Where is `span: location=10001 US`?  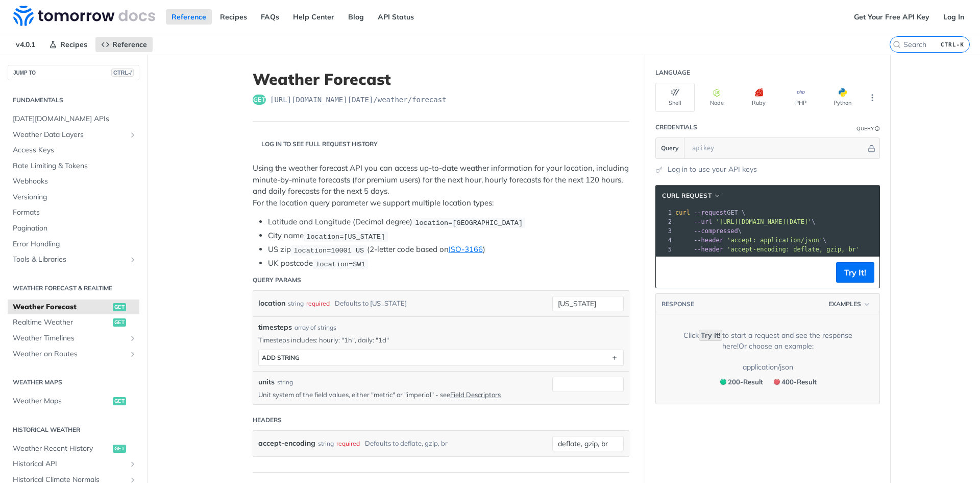 span: location=10001 US is located at coordinates (329, 250).